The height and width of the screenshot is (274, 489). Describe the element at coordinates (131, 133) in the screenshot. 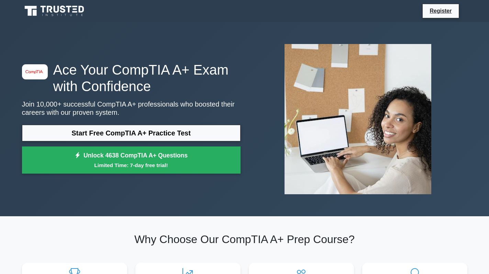

I see `a: Start Free CompTIA A+ Practice Test` at that location.